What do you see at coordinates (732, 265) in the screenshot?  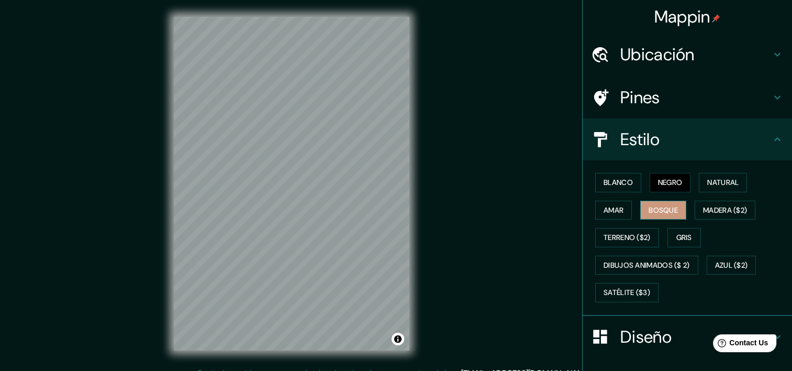 I see `button: Azul ($2)` at bounding box center [732, 265].